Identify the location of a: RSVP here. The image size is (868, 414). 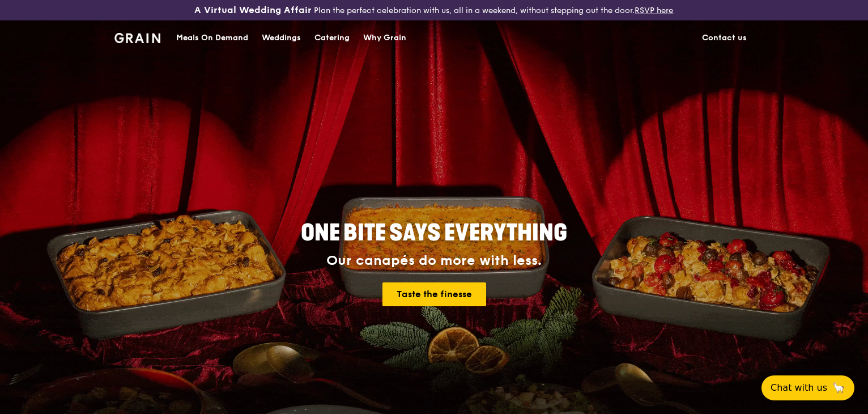
(654, 10).